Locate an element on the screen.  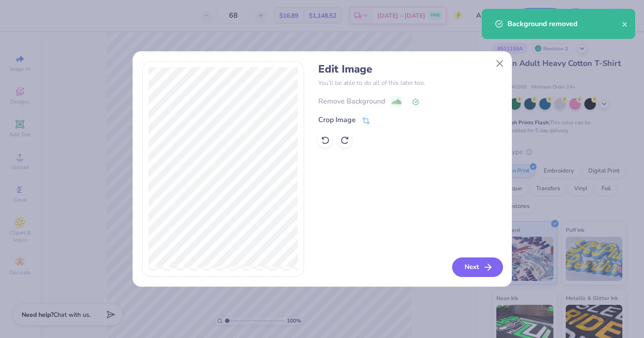
button: Next is located at coordinates (477, 267).